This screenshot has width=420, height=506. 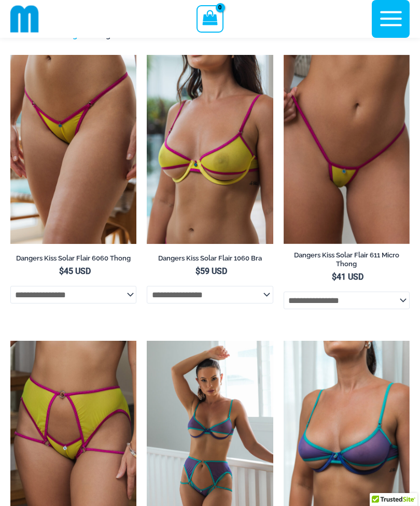 What do you see at coordinates (346, 149) in the screenshot?
I see `a: Dangers Kiss Solar Flair 611 Micro 01Dangers Kiss Solar Flair 611 Micro 02Dangers Kiss Solar Flai...` at bounding box center [346, 149].